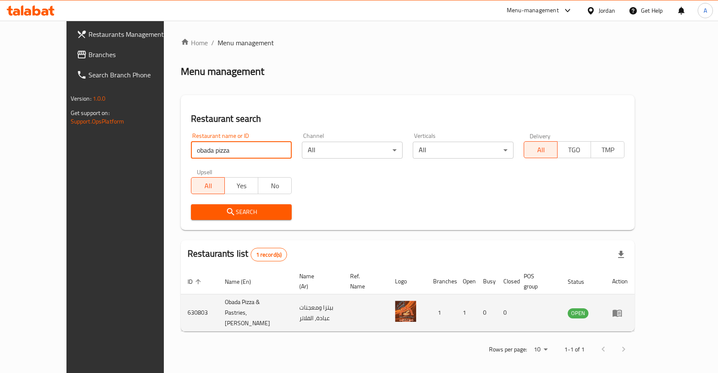 The height and width of the screenshot is (373, 718). Describe the element at coordinates (222, 72) in the screenshot. I see `h2: Menu management` at that location.